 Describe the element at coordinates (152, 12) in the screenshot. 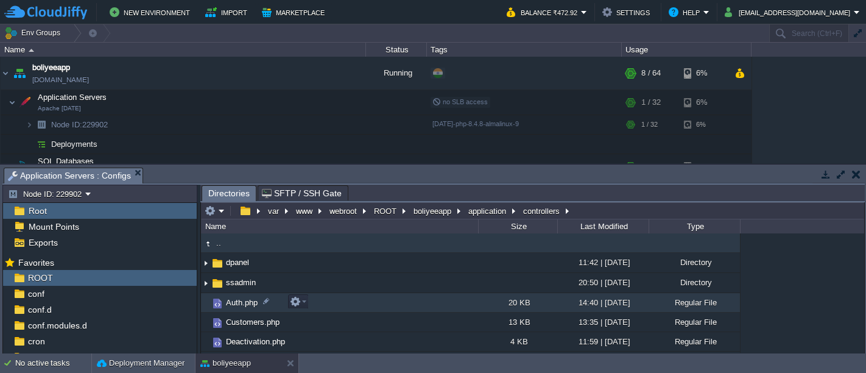

I see `button: New Environment` at that location.